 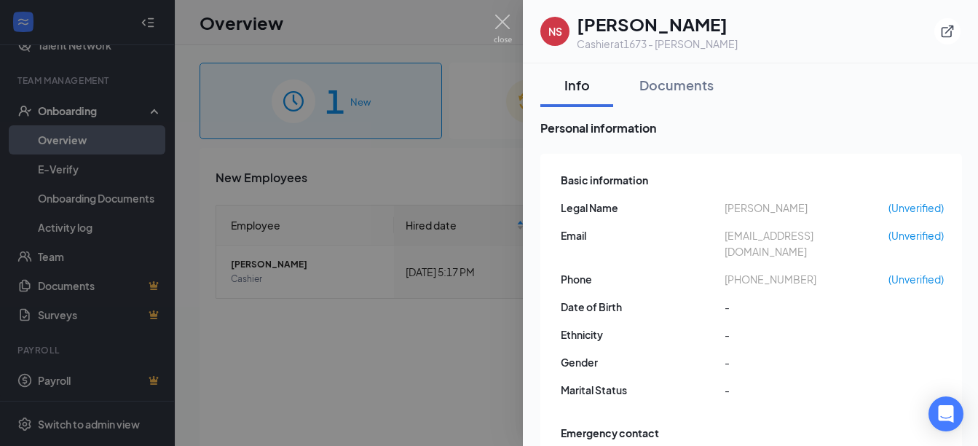 I want to click on span: Basic information, so click(x=605, y=180).